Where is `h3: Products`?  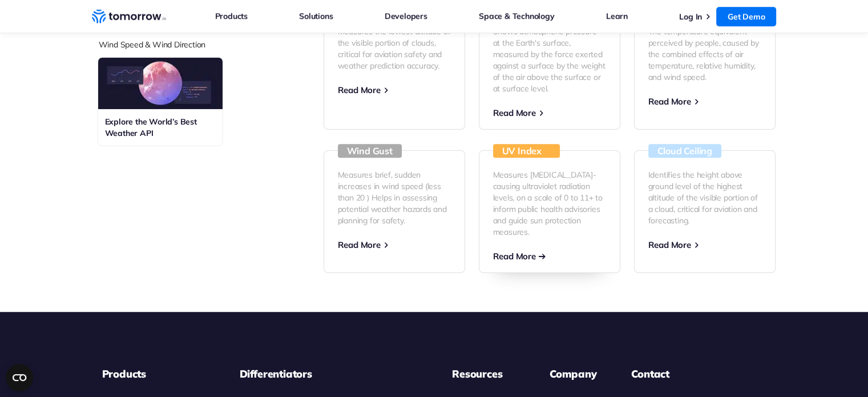
h3: Products is located at coordinates (155, 374).